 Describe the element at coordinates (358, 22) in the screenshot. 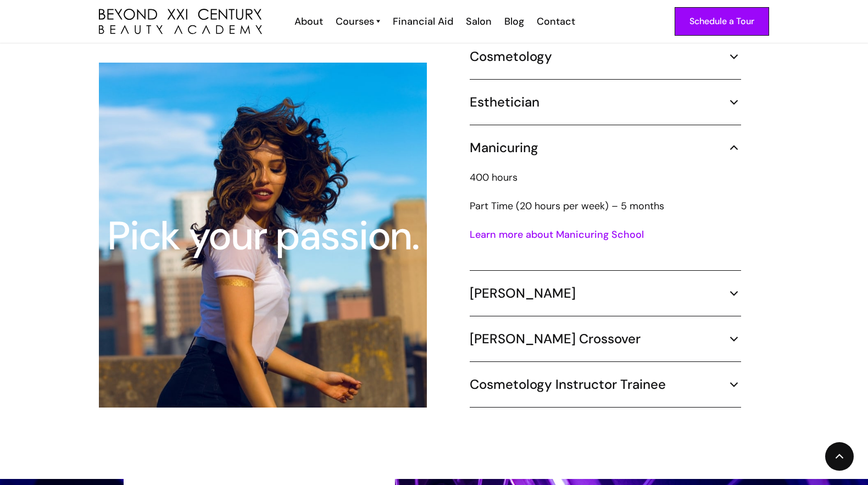

I see `a: Courses` at that location.